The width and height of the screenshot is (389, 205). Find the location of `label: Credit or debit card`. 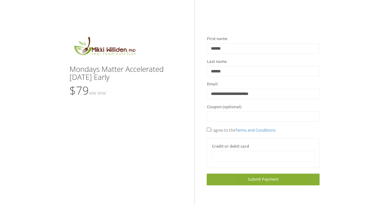

label: Credit or debit card is located at coordinates (230, 146).